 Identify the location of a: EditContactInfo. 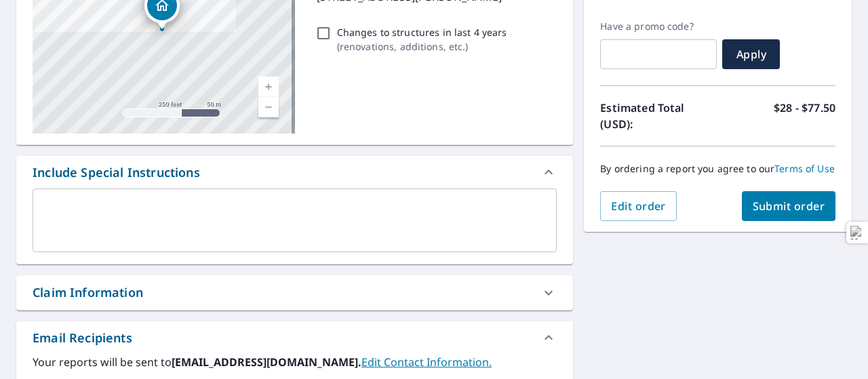
(426, 363).